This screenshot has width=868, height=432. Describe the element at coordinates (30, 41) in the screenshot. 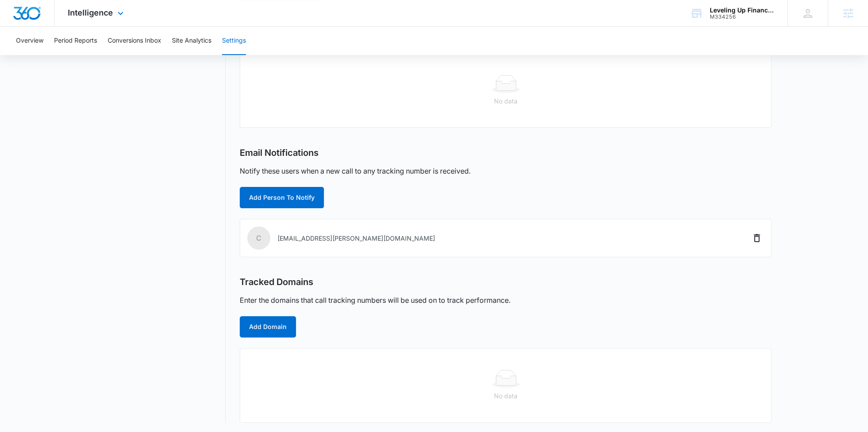

I see `button: Overview` at that location.